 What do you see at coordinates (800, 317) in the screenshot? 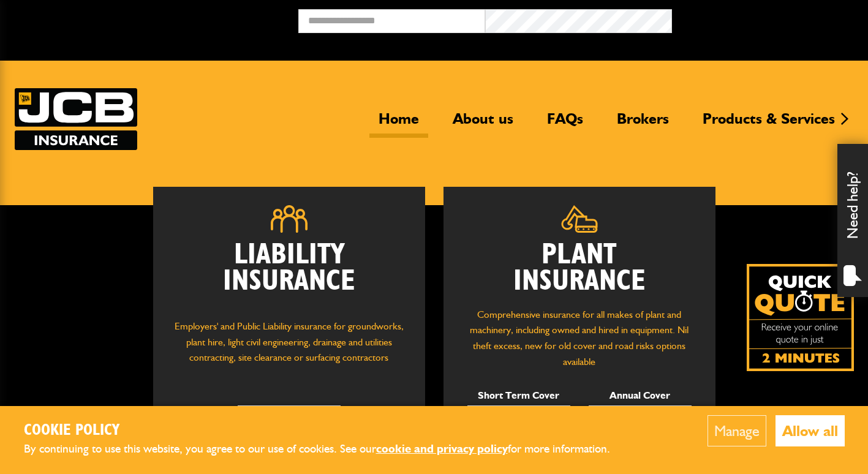
I see `img: Quick Quote` at bounding box center [800, 317].